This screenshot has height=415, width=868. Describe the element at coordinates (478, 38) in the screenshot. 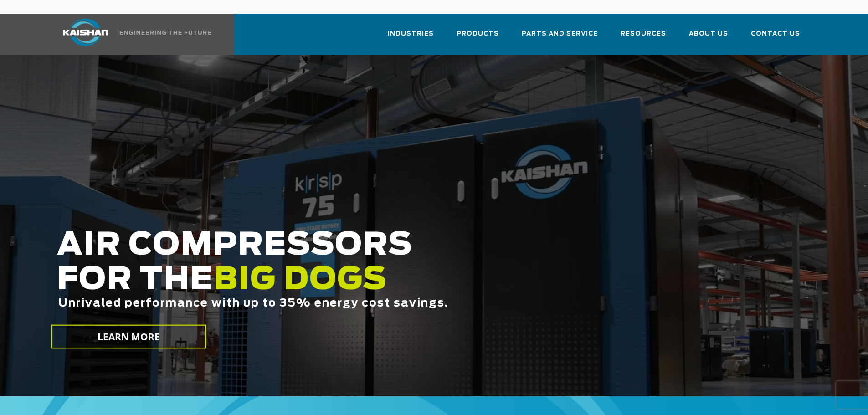

I see `a: Products` at that location.